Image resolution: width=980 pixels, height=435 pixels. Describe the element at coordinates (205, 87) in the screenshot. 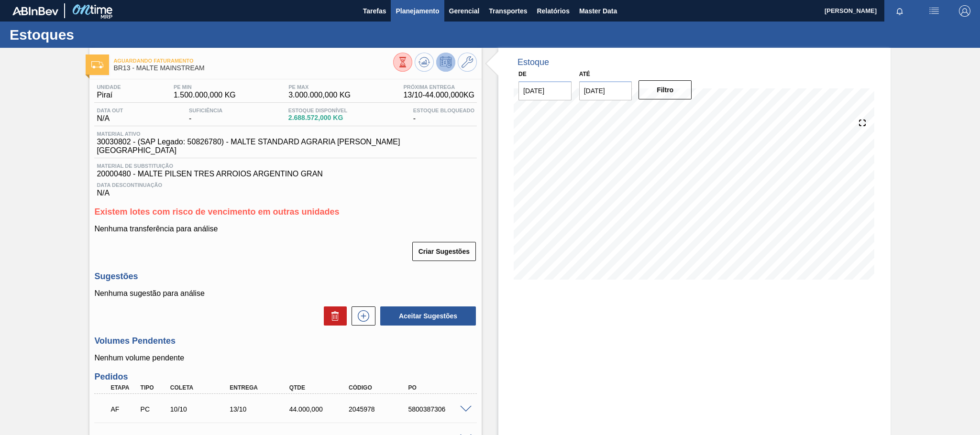

I see `span: PE MIN` at that location.